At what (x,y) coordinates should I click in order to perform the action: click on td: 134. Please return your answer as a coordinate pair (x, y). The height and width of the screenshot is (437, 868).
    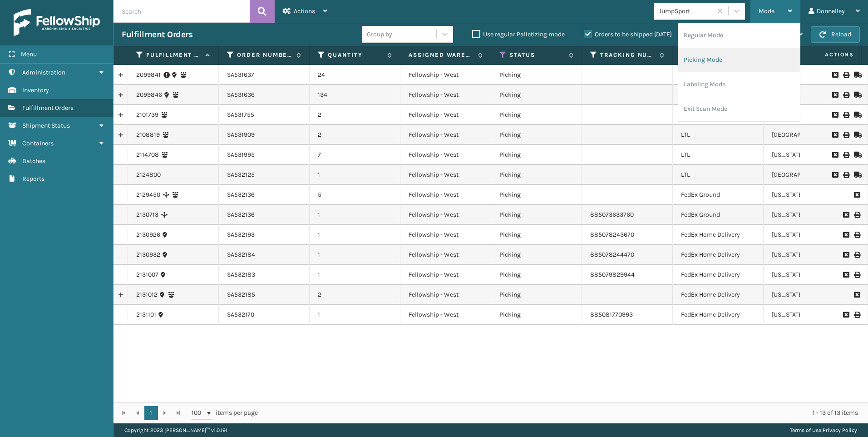
    Looking at the image, I should click on (355, 95).